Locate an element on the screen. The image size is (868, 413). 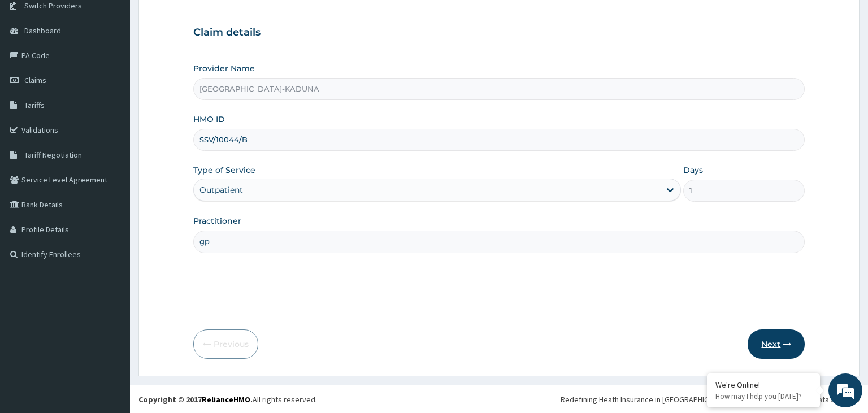
label: Provider Name is located at coordinates (224, 69).